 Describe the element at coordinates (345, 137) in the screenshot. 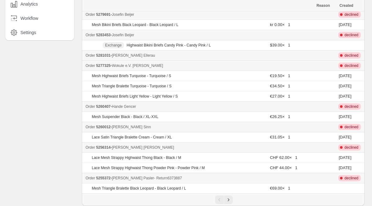

I see `time: Sunday, April 13, 2025 at 5:10:33 PM` at that location.